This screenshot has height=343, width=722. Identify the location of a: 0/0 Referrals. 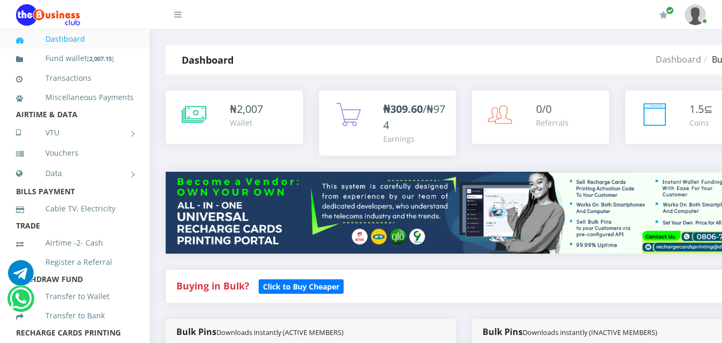
(540, 117).